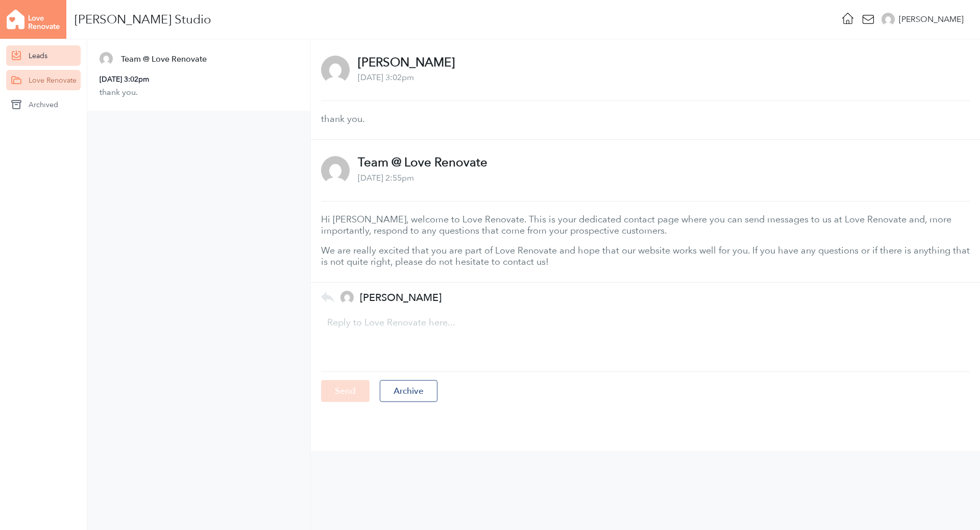  I want to click on div: Archive, so click(408, 391).